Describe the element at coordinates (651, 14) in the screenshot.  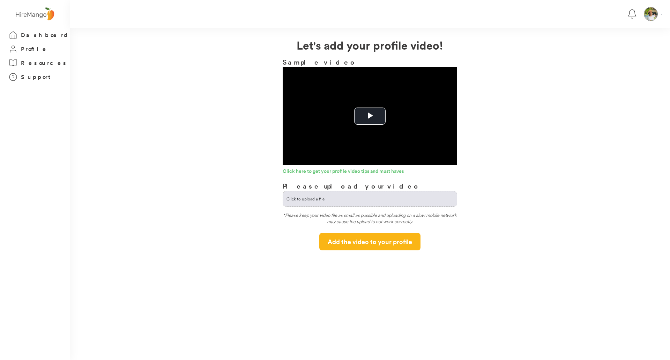
I see `img: Aldrin.jpg.png` at that location.